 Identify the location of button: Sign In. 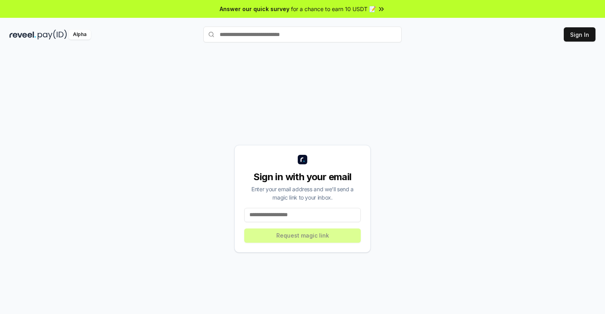
(580, 34).